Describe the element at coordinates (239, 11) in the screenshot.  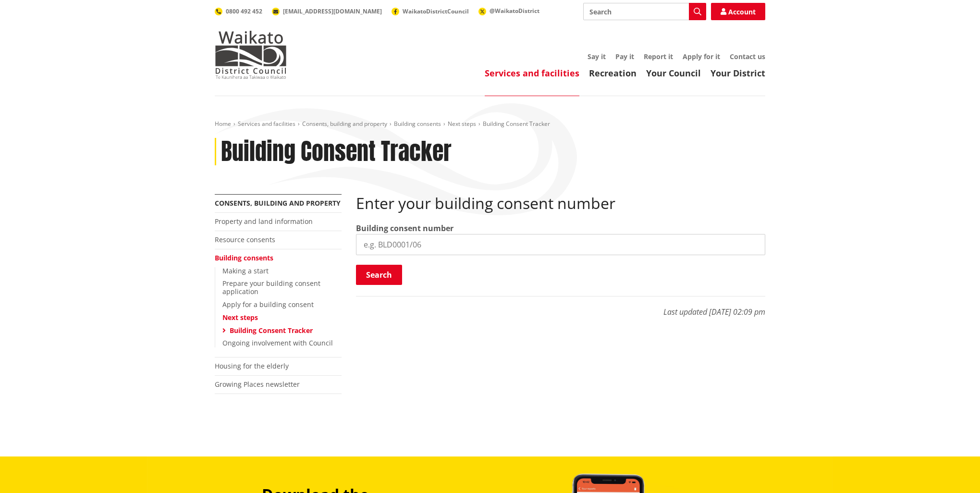
I see `a: 0800 492 452` at that location.